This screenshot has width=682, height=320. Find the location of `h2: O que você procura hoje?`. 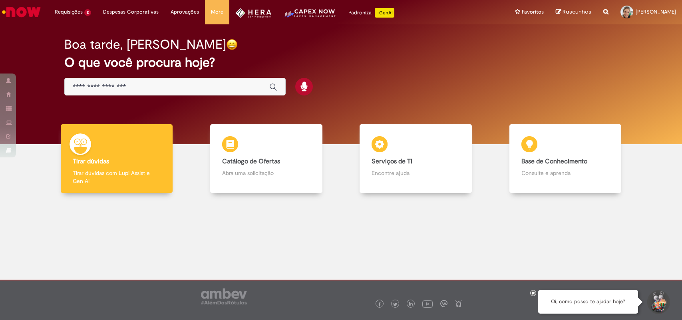

h2: O que você procura hoje? is located at coordinates (341, 62).